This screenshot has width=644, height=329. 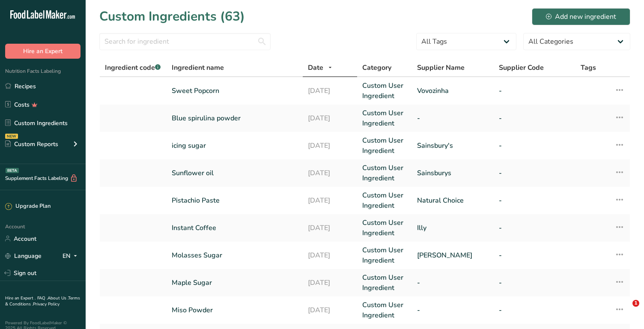 I want to click on a: FAQ ., so click(x=42, y=298).